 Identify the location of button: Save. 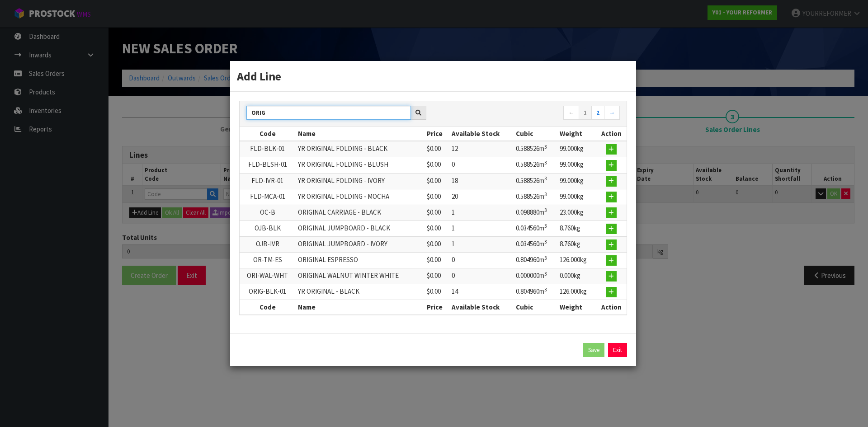
(594, 350).